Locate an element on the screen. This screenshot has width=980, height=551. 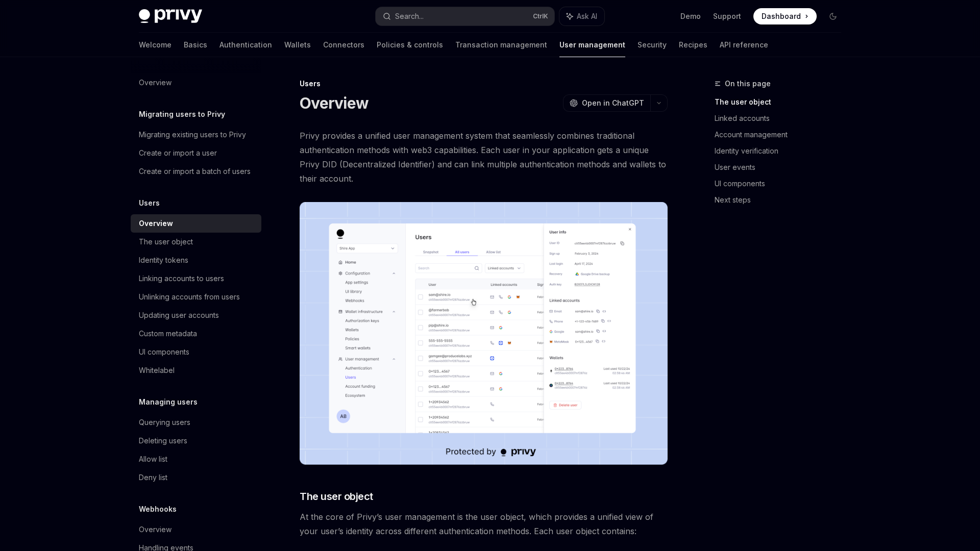
a: Allow list is located at coordinates (196, 459).